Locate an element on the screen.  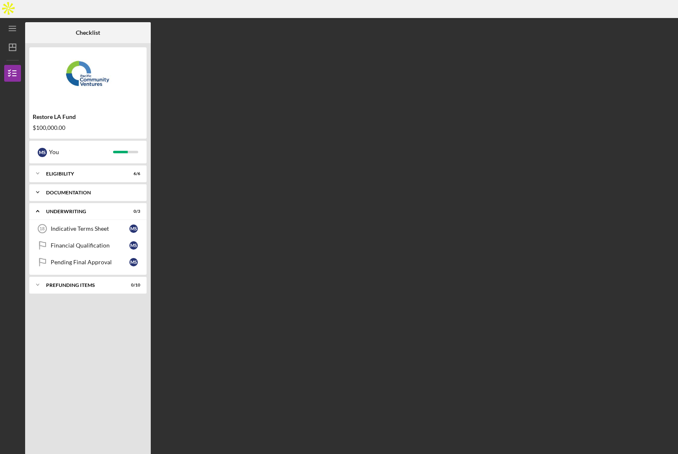
tspan: 18 is located at coordinates (42, 229).